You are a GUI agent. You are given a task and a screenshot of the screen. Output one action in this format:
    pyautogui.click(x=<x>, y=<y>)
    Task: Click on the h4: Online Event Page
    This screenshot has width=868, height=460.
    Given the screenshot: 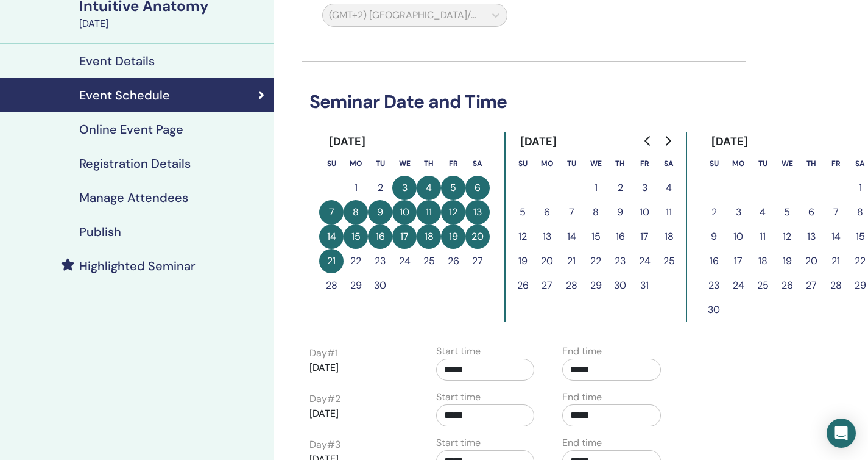 What is the action you would take?
    pyautogui.click(x=131, y=129)
    